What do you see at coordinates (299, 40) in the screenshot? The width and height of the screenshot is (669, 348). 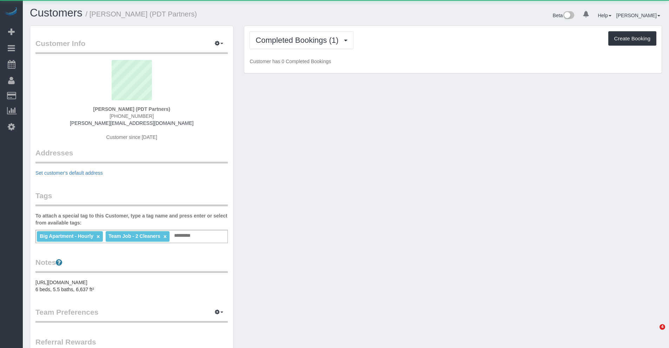 I see `span: Completed Bookings (1)` at bounding box center [299, 40].